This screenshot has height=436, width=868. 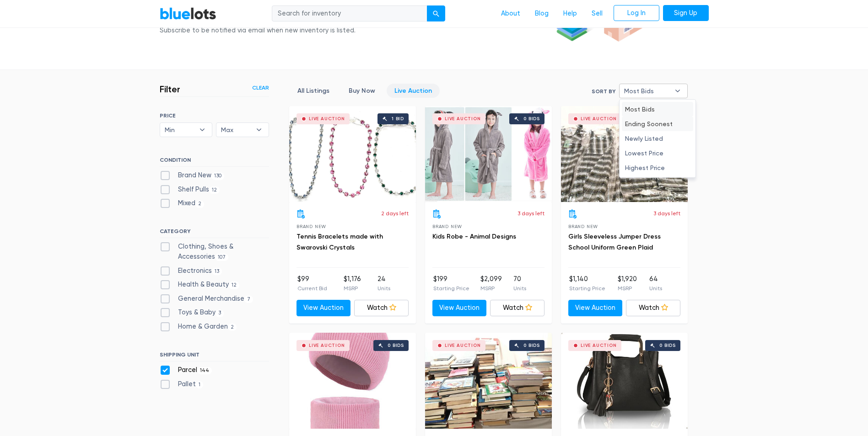 I want to click on li: $2,099, so click(x=491, y=283).